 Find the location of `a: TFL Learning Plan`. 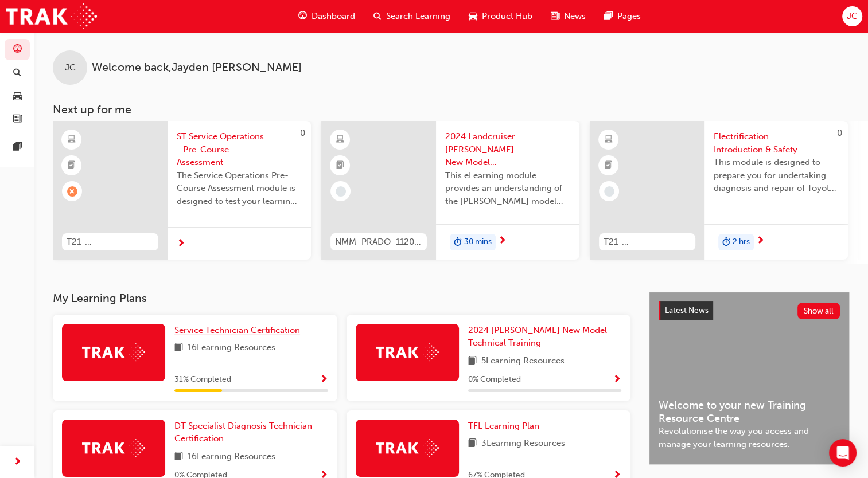

a: TFL Learning Plan is located at coordinates (506, 426).